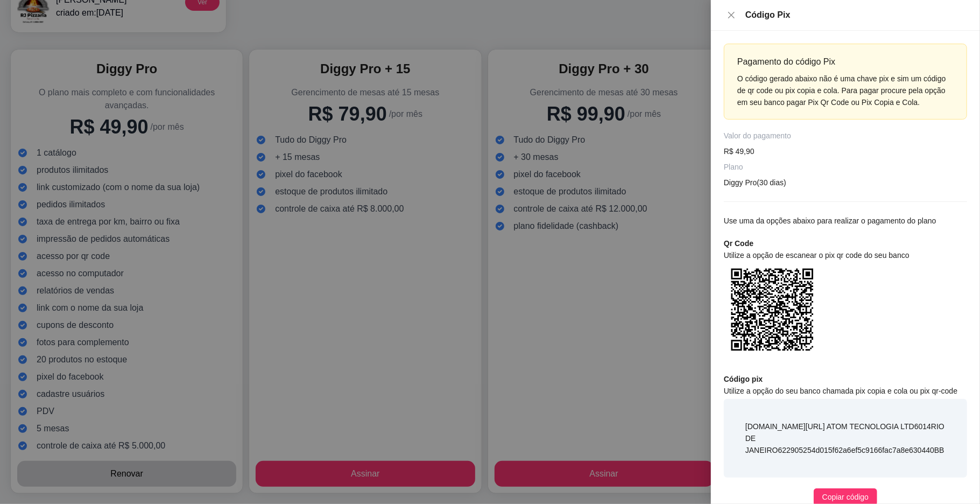 The width and height of the screenshot is (980, 504). I want to click on span: close, so click(731, 15).